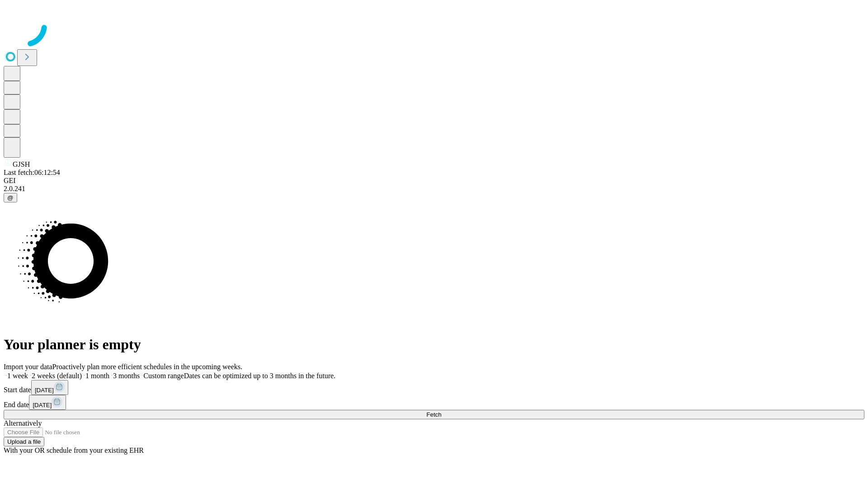  I want to click on div: Start date, so click(434, 387).